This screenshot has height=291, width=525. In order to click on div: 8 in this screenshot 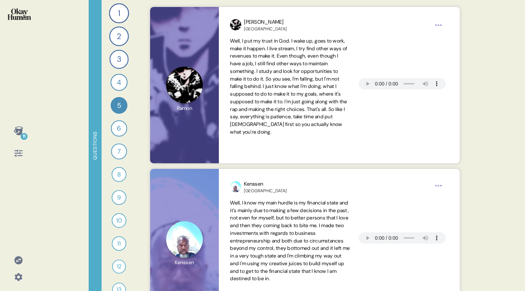, I will do `click(119, 175)`.